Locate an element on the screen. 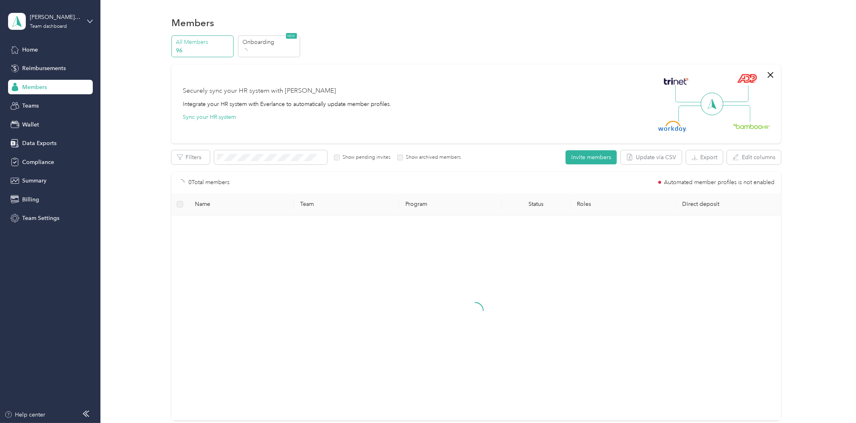 The image size is (856, 423). label: Show pending invites is located at coordinates (365, 158).